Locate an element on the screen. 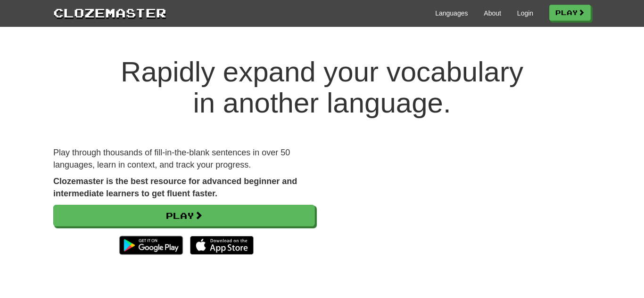  a: Clozemaster is located at coordinates (110, 12).